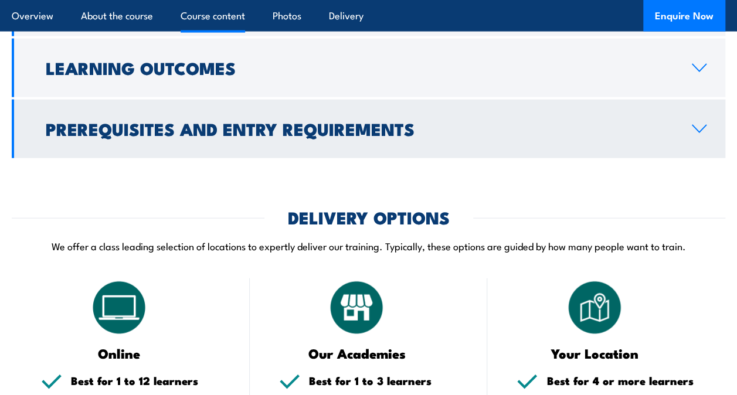  Describe the element at coordinates (359, 128) in the screenshot. I see `h2: Prerequisites and Entry Requirements` at that location.